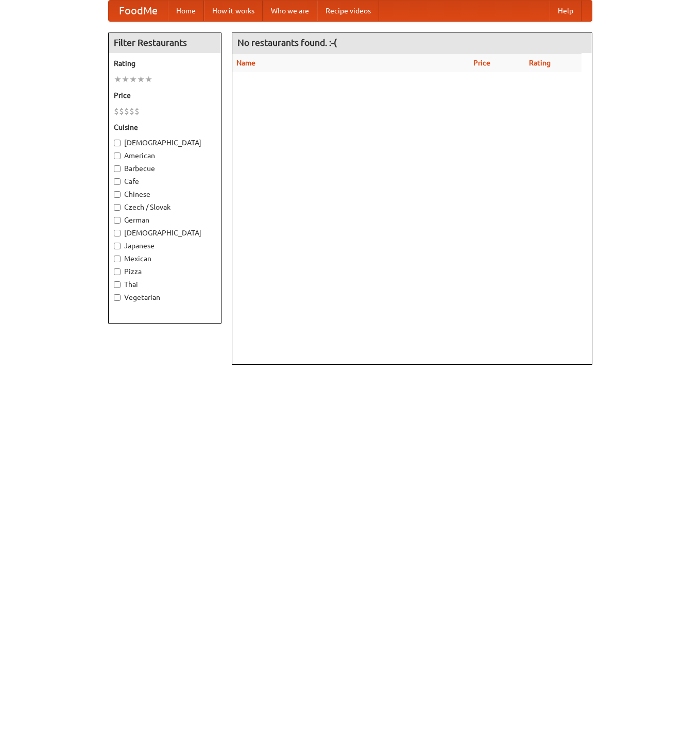 This screenshot has height=729, width=700. I want to click on input: Cafe, so click(117, 181).